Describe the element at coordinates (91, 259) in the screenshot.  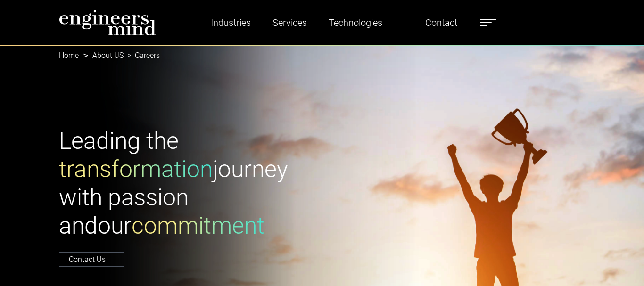
I see `a: Contact Us` at that location.